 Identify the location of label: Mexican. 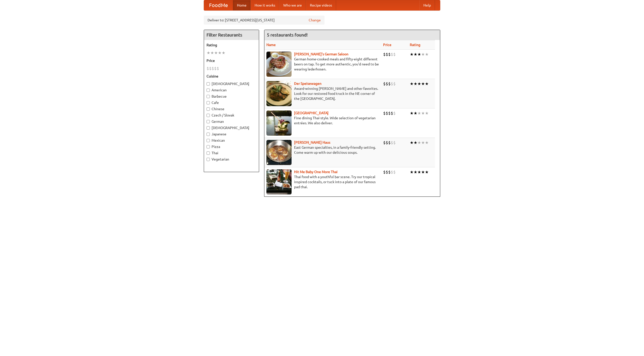
(231, 141).